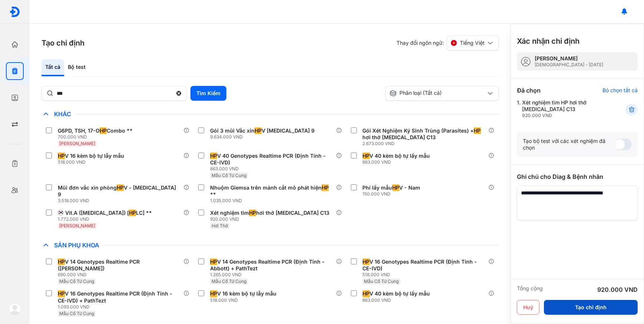  I want to click on div: Bộ test, so click(77, 68).